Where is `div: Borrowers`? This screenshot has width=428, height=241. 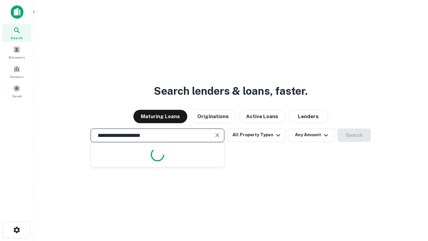 div: Borrowers is located at coordinates (17, 52).